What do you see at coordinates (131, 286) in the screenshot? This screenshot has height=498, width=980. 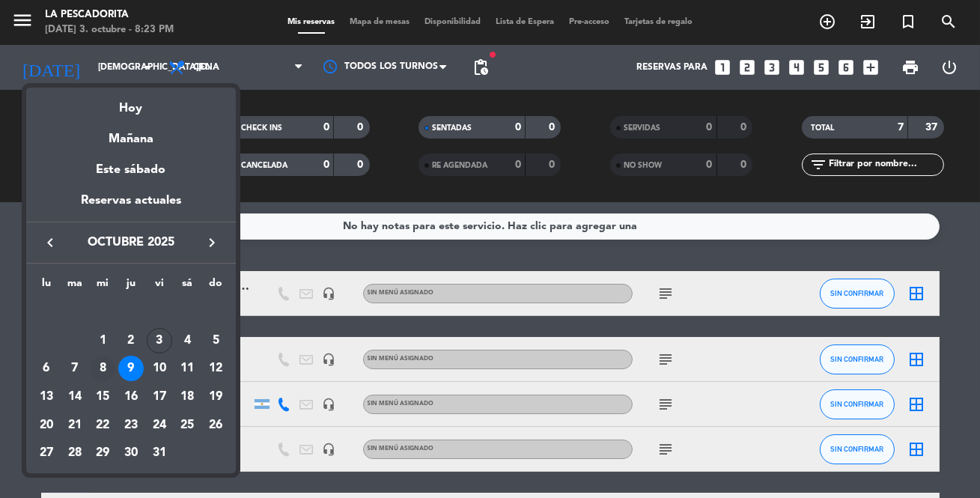 I see `th: jueves` at bounding box center [131, 286].